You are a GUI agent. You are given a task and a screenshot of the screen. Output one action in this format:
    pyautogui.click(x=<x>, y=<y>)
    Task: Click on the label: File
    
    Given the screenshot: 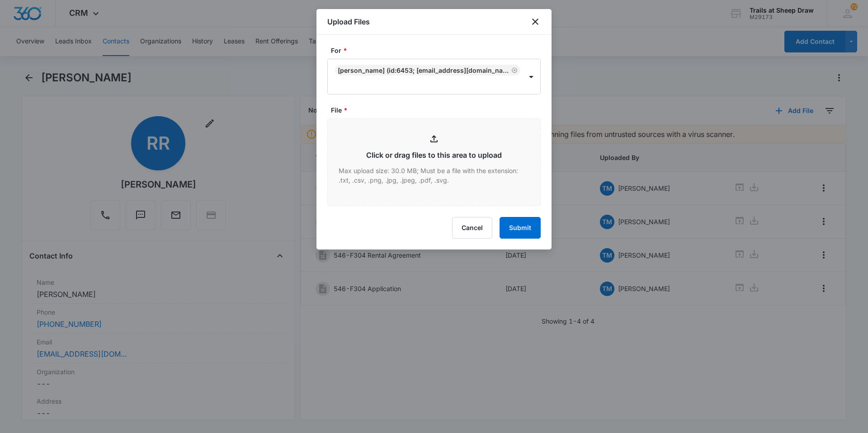 What is the action you would take?
    pyautogui.click(x=438, y=110)
    